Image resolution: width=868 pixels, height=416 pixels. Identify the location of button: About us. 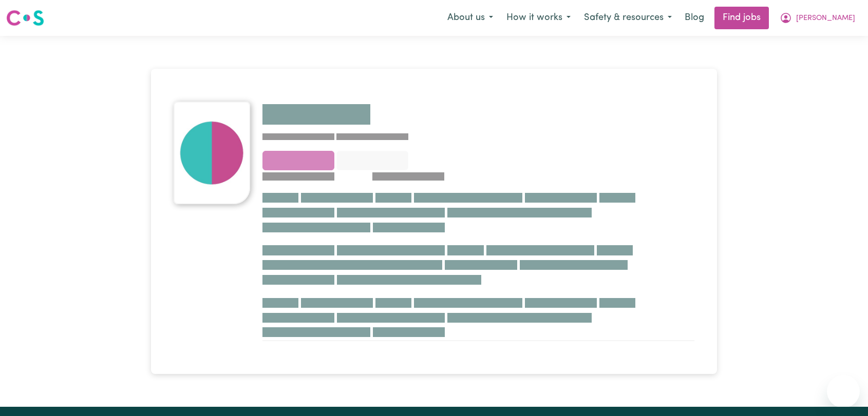
(470, 18).